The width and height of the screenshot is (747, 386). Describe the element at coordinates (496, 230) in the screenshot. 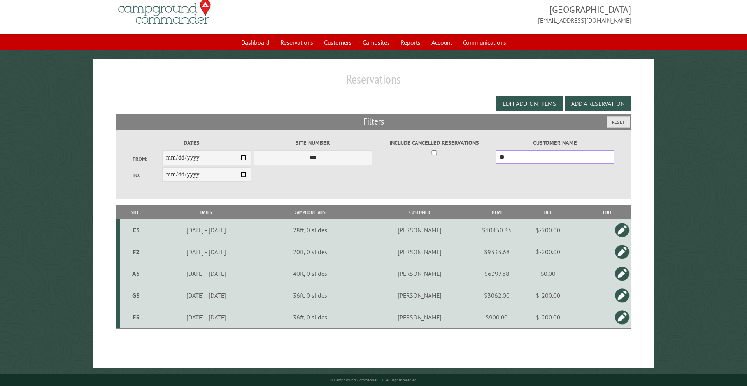

I see `td: $10450.33` at that location.